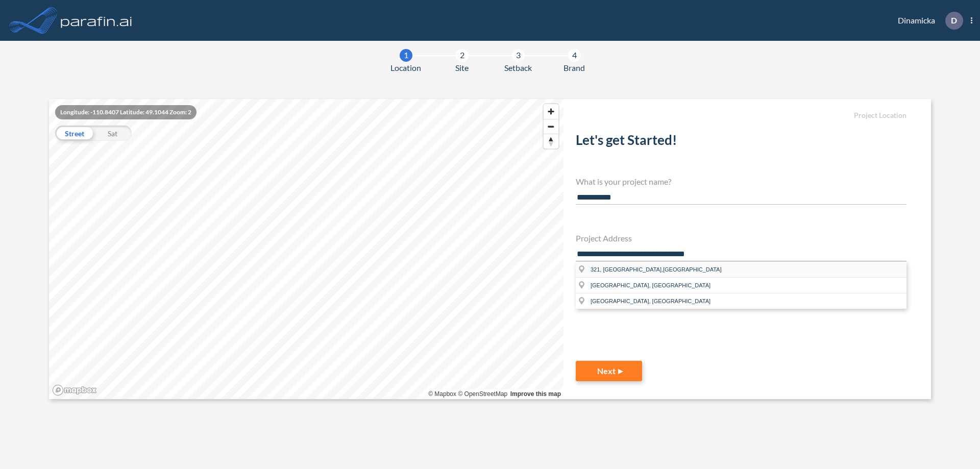 The image size is (980, 469). I want to click on div: Street, so click(74, 133).